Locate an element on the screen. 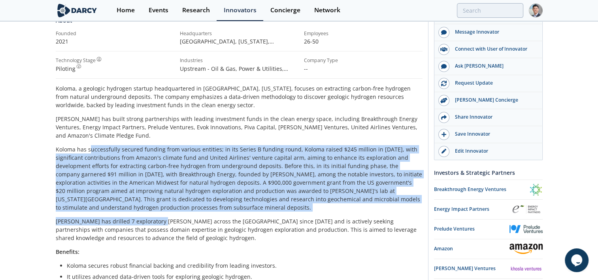 This screenshot has width=598, height=280. div: Message Innovator is located at coordinates (494, 32).